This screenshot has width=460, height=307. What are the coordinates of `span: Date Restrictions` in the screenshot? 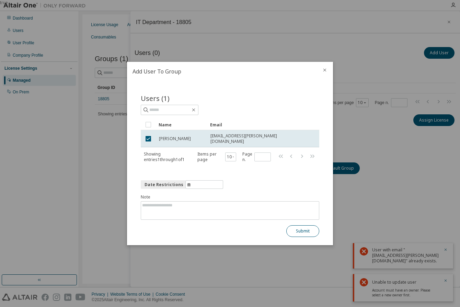 It's located at (164, 185).